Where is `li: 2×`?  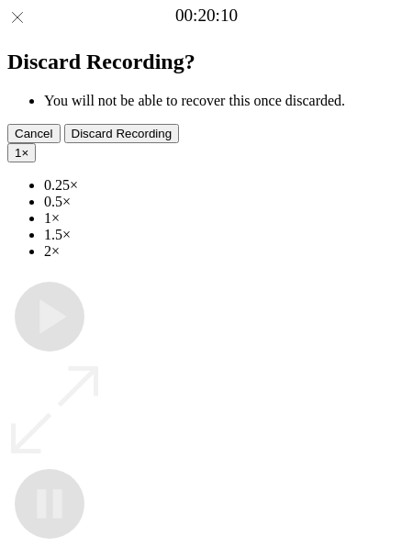 li: 2× is located at coordinates (225, 251).